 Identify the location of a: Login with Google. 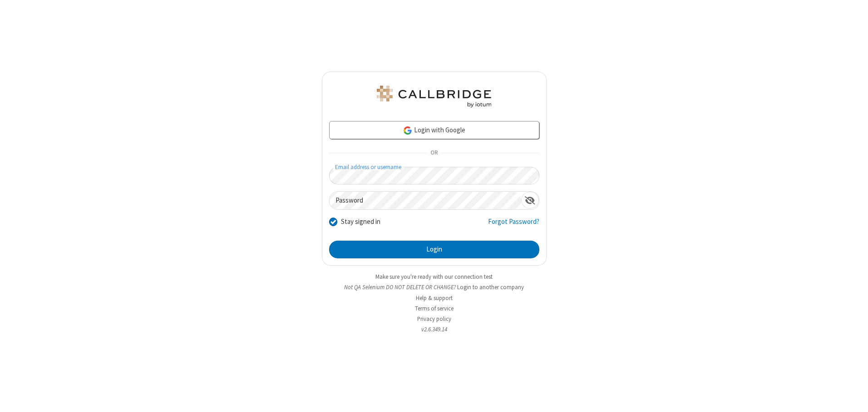
(434, 130).